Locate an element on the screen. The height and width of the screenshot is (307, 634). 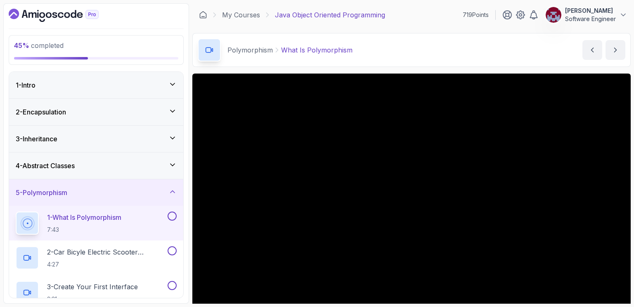
p: Java Object Oriented Programming is located at coordinates (330, 15).